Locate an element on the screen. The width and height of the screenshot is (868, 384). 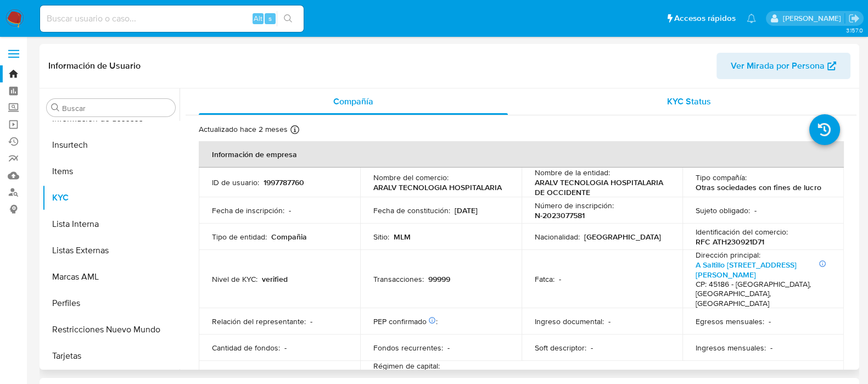
p: Fecha de constitución : is located at coordinates (412, 210).